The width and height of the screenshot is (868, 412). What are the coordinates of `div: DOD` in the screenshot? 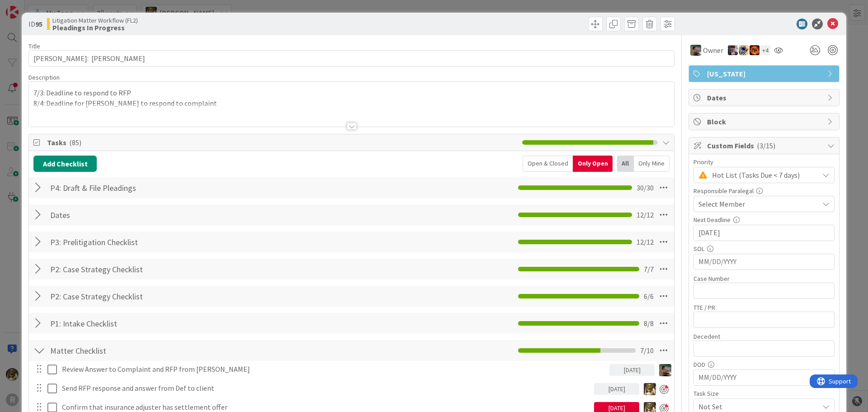 It's located at (764, 364).